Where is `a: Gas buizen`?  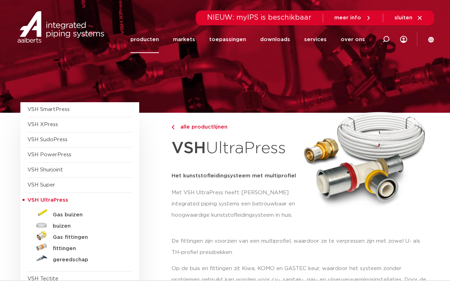 a: Gas buizen is located at coordinates (80, 214).